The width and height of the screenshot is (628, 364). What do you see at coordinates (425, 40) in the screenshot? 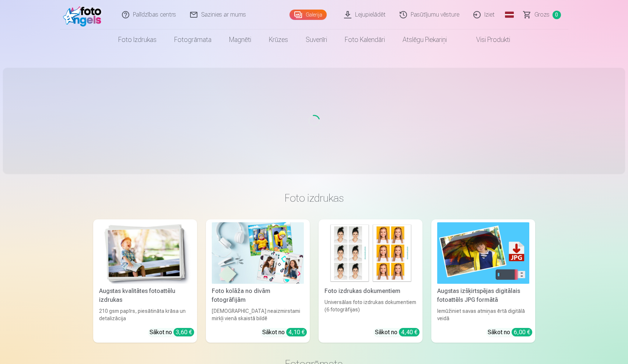
I see `a: Atslēgu piekariņi` at bounding box center [425, 40].